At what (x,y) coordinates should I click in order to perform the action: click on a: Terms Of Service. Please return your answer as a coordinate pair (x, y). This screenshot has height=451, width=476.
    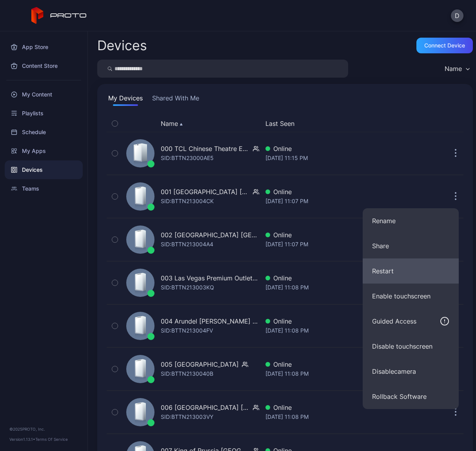
    Looking at the image, I should click on (51, 439).